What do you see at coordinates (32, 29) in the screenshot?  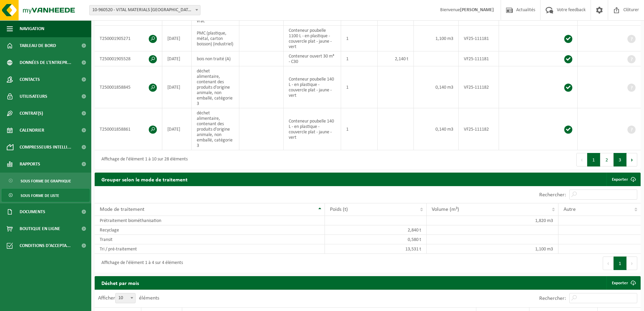 I see `span: Navigation` at bounding box center [32, 29].